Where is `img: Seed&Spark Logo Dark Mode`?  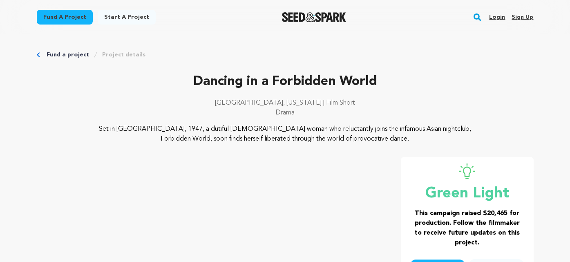 img: Seed&Spark Logo Dark Mode is located at coordinates (314, 17).